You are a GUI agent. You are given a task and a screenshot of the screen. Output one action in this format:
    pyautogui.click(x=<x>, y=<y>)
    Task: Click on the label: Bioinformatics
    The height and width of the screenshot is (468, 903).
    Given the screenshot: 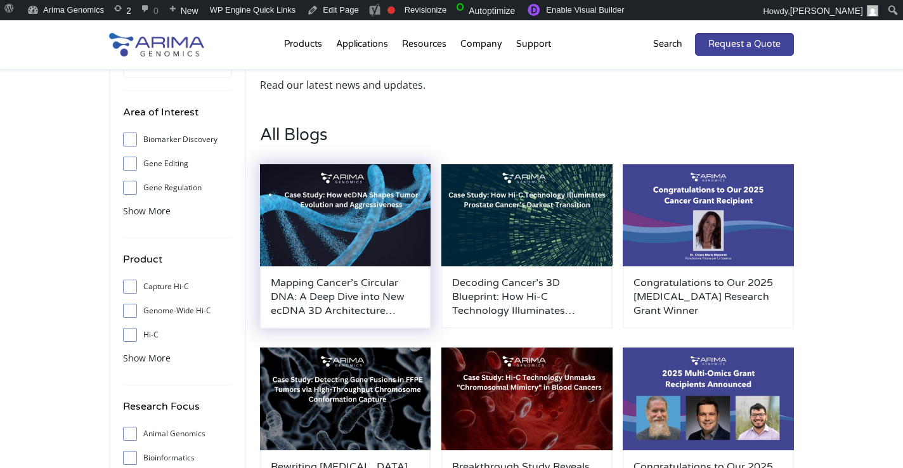 What is the action you would take?
    pyautogui.click(x=178, y=458)
    